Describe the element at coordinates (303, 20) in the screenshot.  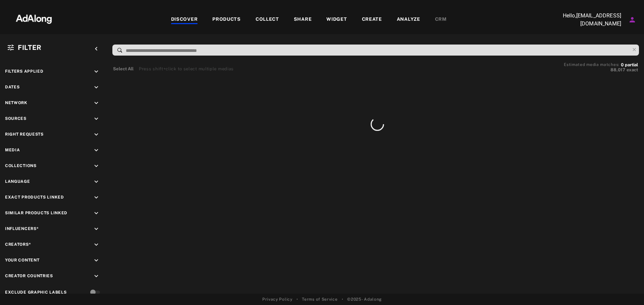
I see `div: SHARE` at that location.